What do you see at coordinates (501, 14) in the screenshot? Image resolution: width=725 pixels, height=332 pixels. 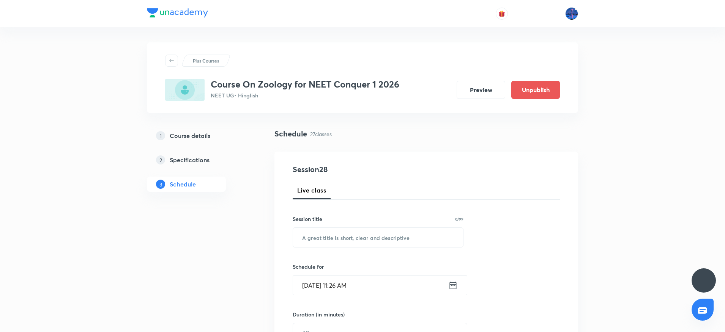 I see `img: avatar` at bounding box center [501, 14].